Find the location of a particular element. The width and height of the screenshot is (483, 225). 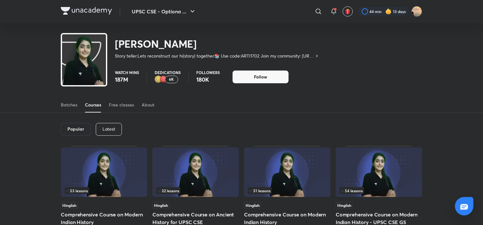

p: 6K is located at coordinates (172, 80).